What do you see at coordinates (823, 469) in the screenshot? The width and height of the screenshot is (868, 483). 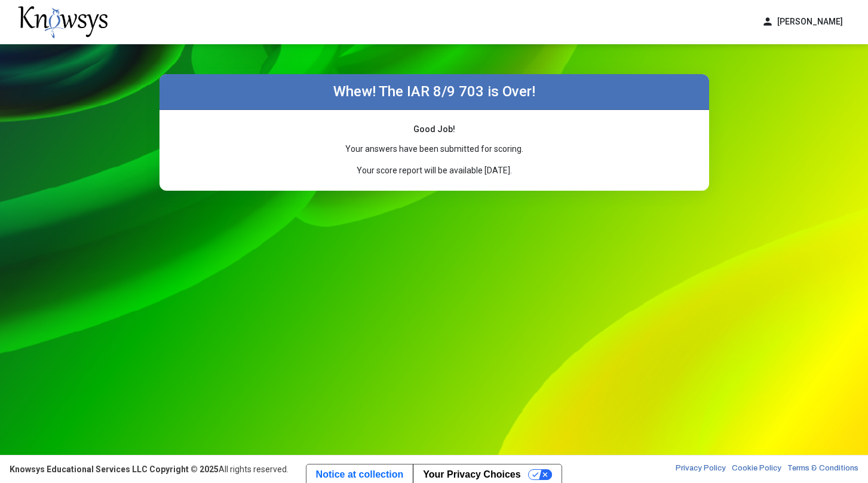 I see `a: Terms & Conditions` at bounding box center [823, 469].